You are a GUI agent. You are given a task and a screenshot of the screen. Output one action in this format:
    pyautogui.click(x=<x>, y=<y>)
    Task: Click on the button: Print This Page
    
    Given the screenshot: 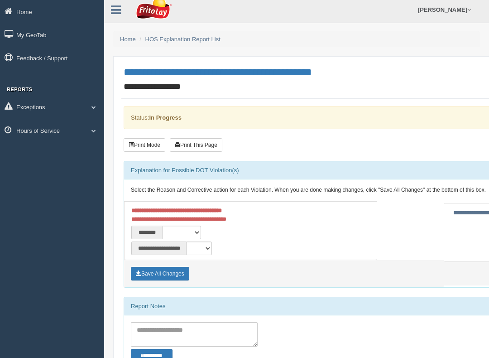 What is the action you would take?
    pyautogui.click(x=196, y=145)
    